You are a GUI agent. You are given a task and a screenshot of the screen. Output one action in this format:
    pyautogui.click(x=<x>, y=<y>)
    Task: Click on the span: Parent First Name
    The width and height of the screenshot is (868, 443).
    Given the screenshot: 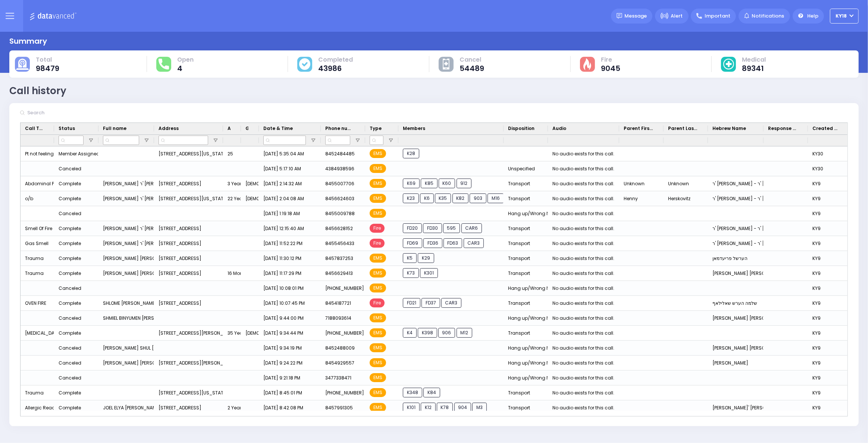 What is the action you would take?
    pyautogui.click(x=638, y=128)
    